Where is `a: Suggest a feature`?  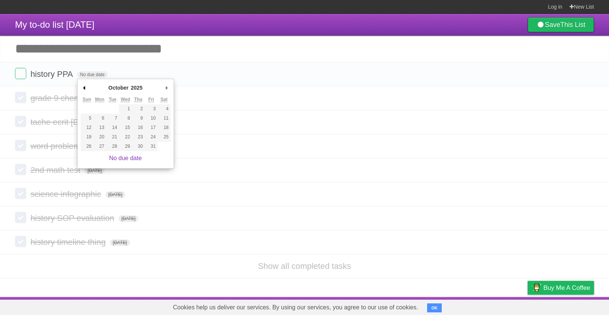 a: Suggest a feature is located at coordinates (570, 306).